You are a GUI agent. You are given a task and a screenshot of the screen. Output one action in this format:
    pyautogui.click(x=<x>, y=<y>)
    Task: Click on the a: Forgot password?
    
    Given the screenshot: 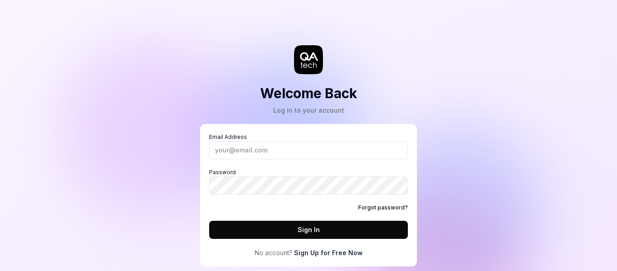 What is the action you would take?
    pyautogui.click(x=383, y=207)
    